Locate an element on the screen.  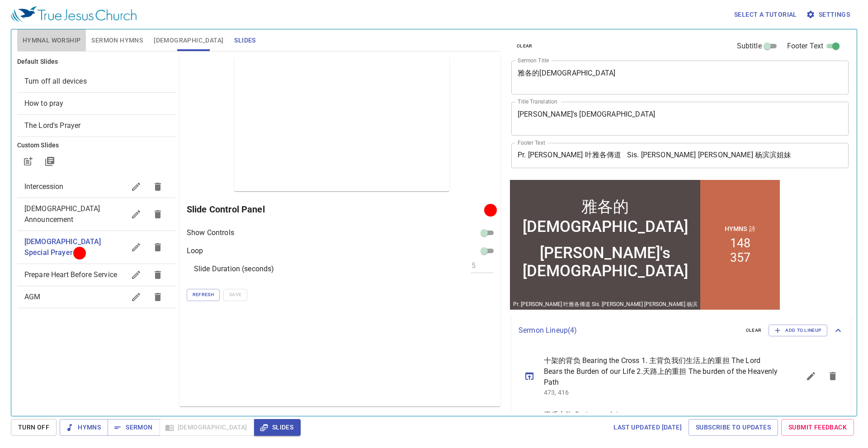
span: Subscribe to Updates is located at coordinates (734, 427).